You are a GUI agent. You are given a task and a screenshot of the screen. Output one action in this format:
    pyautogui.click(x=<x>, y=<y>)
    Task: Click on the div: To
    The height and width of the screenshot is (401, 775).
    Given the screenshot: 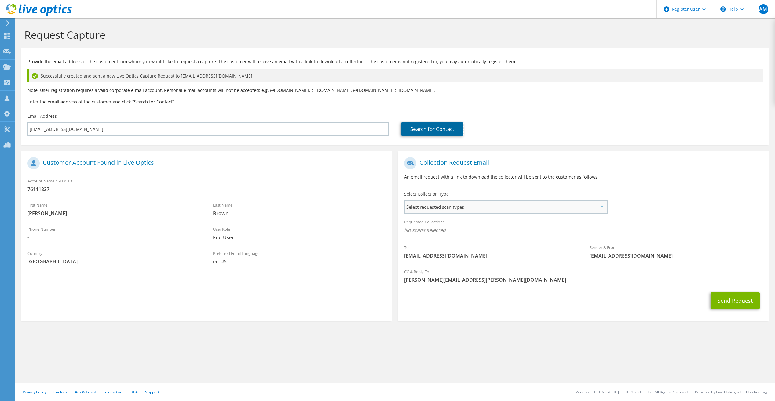 What is the action you would take?
    pyautogui.click(x=490, y=252)
    